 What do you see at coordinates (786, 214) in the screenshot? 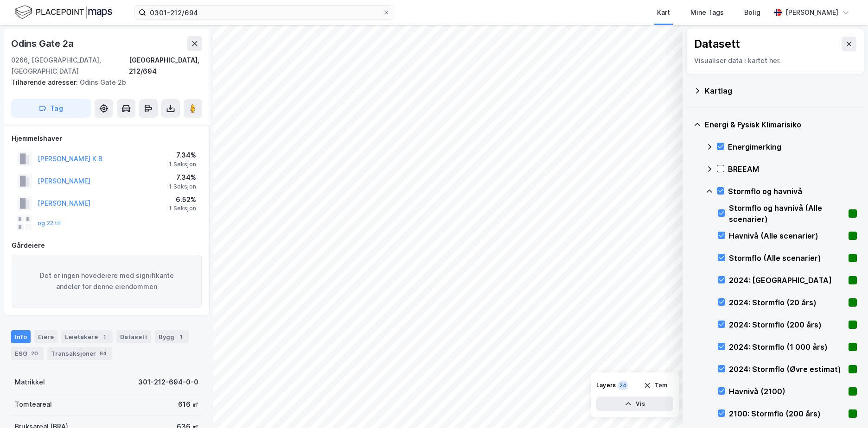
I see `div: Stormflo og havnivå (Alle scenarier)` at bounding box center [786, 214].